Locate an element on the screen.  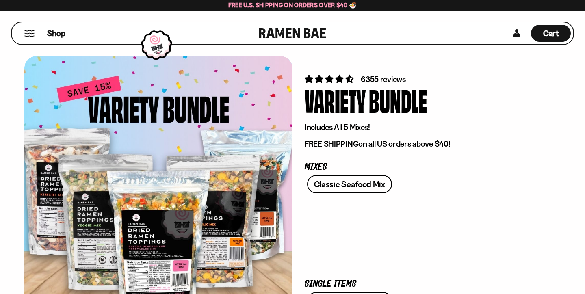
a: Shop is located at coordinates (56, 33).